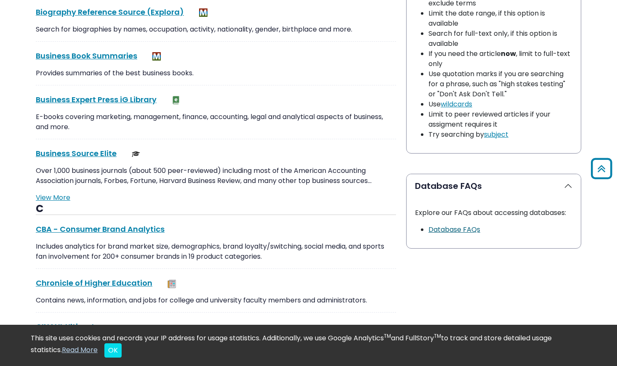 Image resolution: width=617 pixels, height=366 pixels. What do you see at coordinates (454, 229) in the screenshot?
I see `a: Link opens in new window` at bounding box center [454, 229].